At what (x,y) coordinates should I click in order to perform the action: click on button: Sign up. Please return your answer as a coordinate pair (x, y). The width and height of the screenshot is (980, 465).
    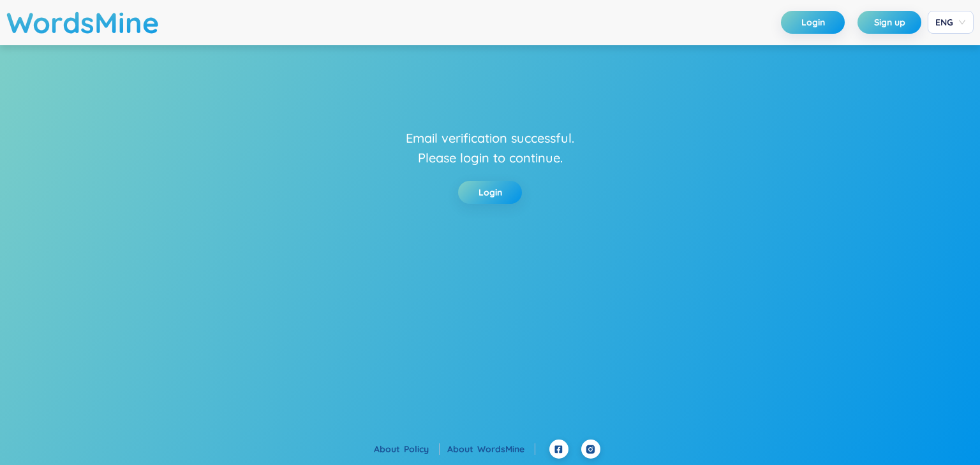
    Looking at the image, I should click on (889, 22).